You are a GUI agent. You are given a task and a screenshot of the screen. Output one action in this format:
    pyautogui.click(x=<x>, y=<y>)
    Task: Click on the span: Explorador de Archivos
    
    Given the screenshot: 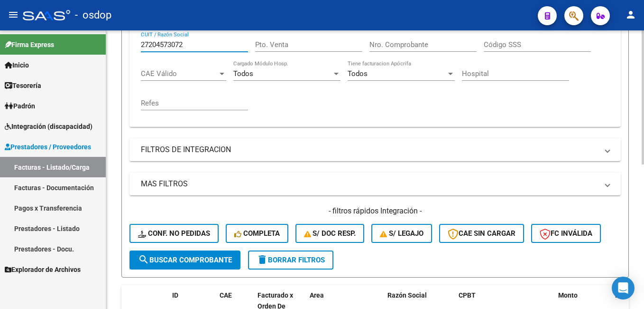 What is the action you would take?
    pyautogui.click(x=43, y=270)
    